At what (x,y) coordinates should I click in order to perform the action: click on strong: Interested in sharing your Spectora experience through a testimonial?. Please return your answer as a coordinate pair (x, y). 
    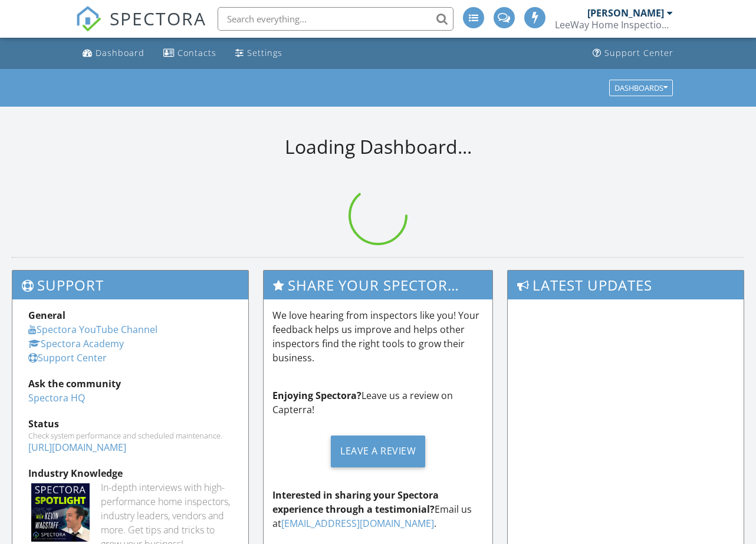
    Looking at the image, I should click on (356, 502).